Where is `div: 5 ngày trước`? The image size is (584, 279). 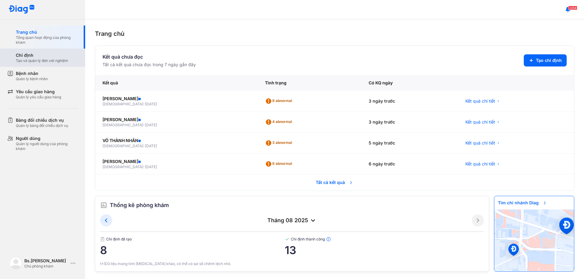
div: 5 ngày trước is located at coordinates (410, 143).